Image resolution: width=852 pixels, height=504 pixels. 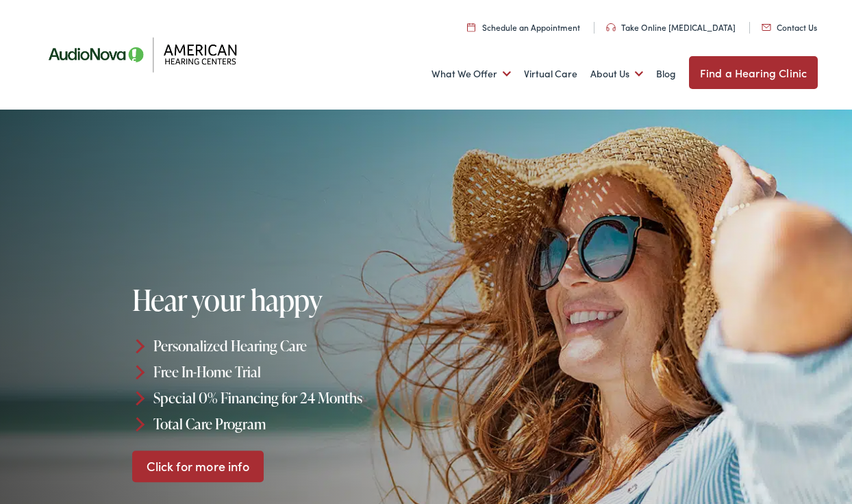 I want to click on a: Blog, so click(x=666, y=74).